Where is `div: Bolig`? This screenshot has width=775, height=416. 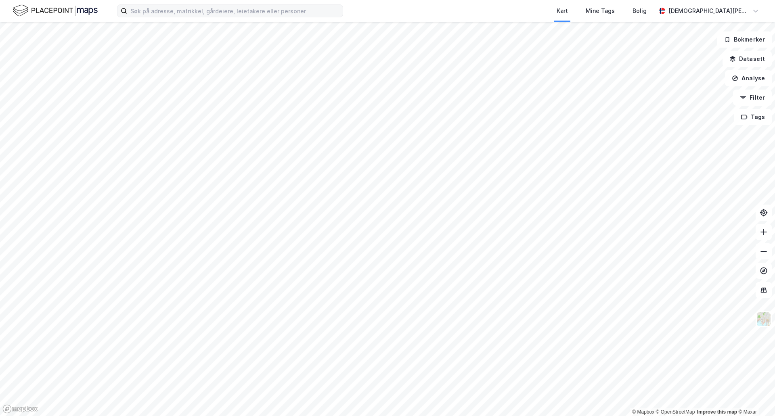
div: Bolig is located at coordinates (639, 11).